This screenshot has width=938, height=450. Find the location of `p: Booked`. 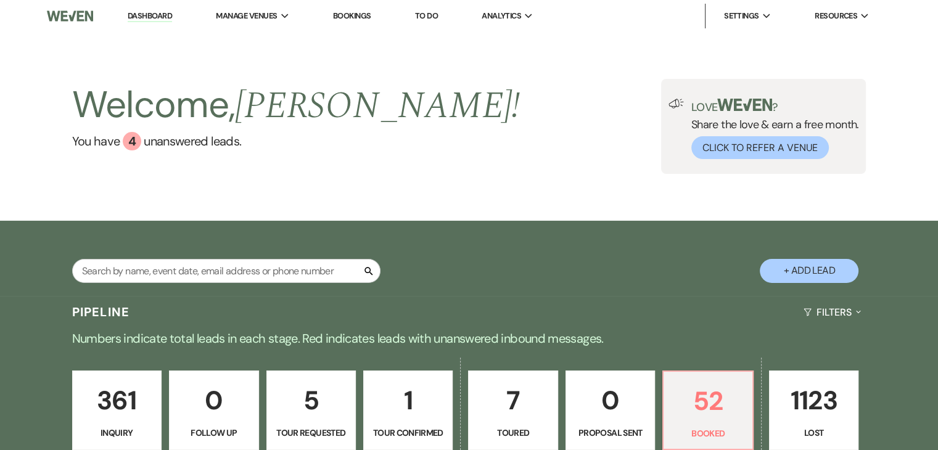

p: Booked is located at coordinates (707, 433).